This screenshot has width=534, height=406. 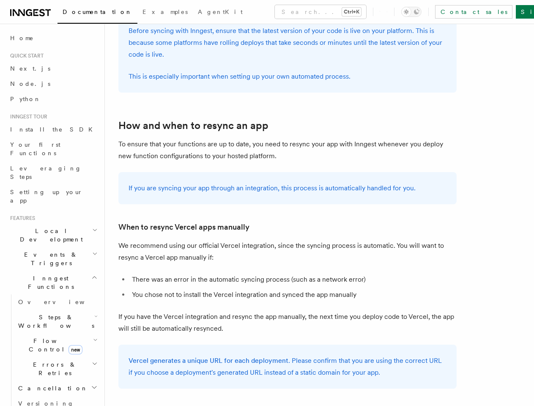 What do you see at coordinates (21, 218) in the screenshot?
I see `span: Features` at bounding box center [21, 218].